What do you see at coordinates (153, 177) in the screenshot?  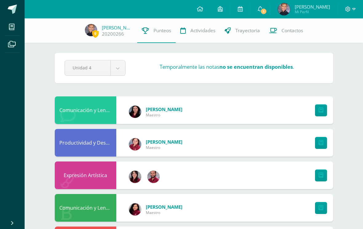 I see `img: 5d51c81de9bbb3fffc4019618d736967.png` at bounding box center [153, 177].